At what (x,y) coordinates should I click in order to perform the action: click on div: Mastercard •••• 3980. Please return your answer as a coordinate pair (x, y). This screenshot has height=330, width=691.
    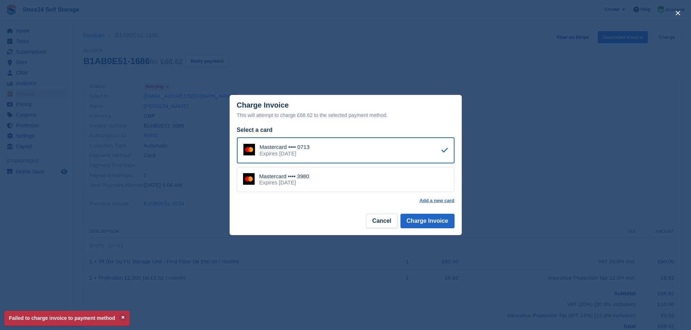
    Looking at the image, I should click on (284, 177).